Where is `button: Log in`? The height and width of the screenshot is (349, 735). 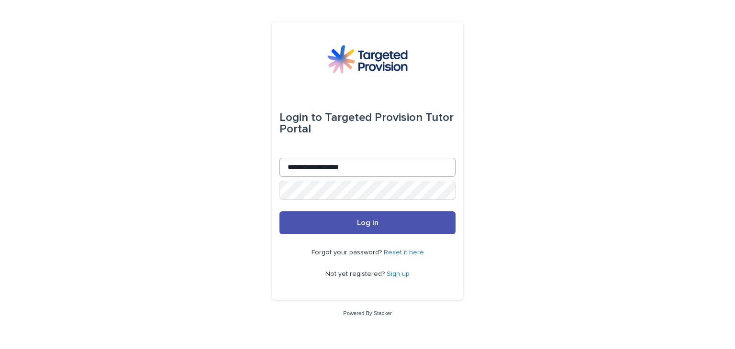
button: Log in is located at coordinates (367, 223).